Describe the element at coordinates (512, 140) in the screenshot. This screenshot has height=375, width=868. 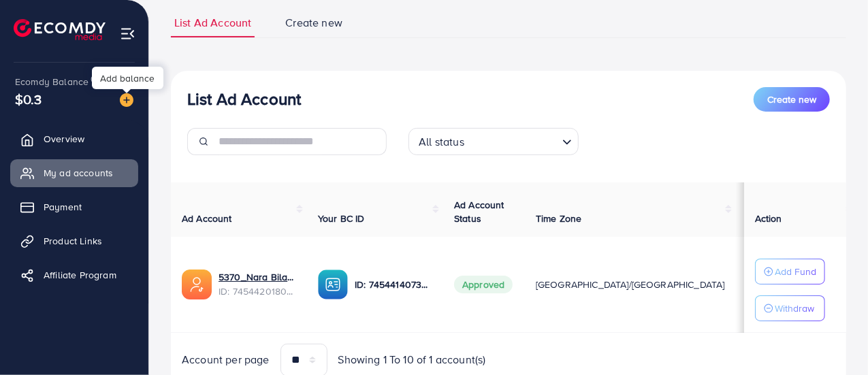
I see `input: Search for option` at that location.